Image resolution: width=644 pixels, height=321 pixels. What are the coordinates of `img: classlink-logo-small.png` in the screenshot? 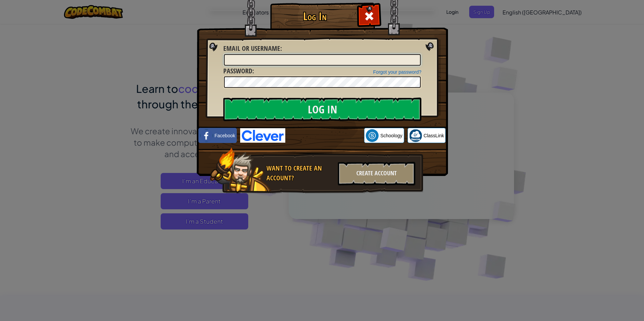 It's located at (416, 136).